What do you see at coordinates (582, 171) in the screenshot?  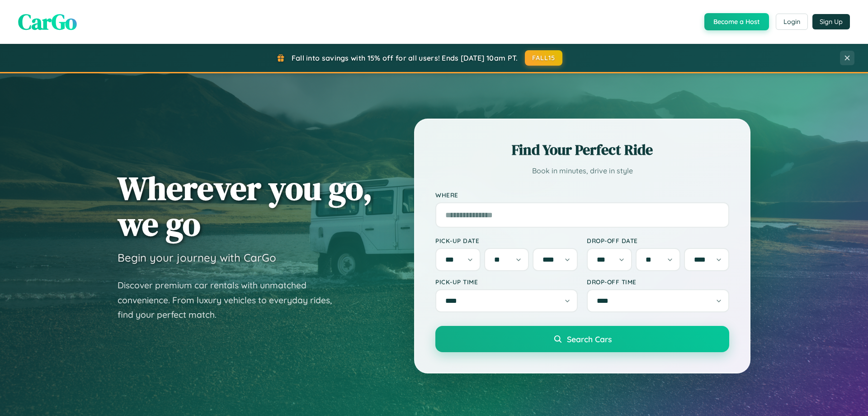 I see `p: Book in minutes, drive in style` at bounding box center [582, 171].